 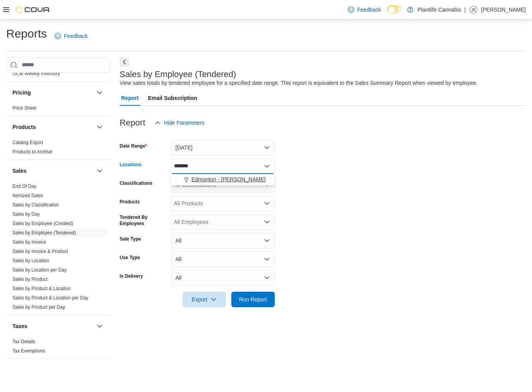 I want to click on button: Hide Parameters, so click(x=179, y=123).